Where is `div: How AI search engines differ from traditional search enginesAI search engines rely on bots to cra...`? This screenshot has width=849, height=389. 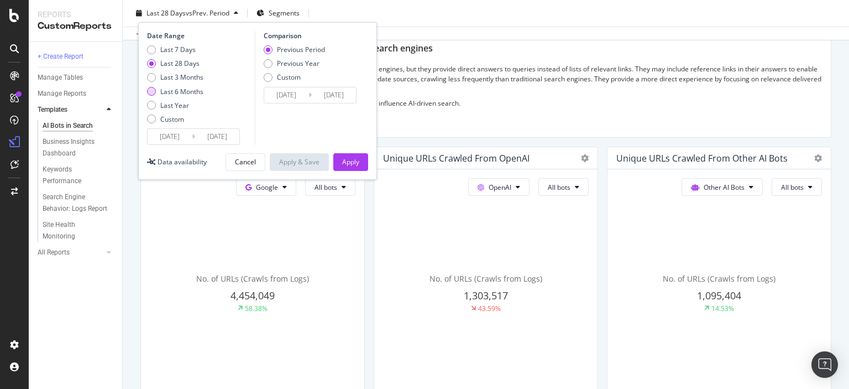 div: How AI search engines differ from traditional search enginesAI search engines rely on bots to cra... is located at coordinates (486, 82).